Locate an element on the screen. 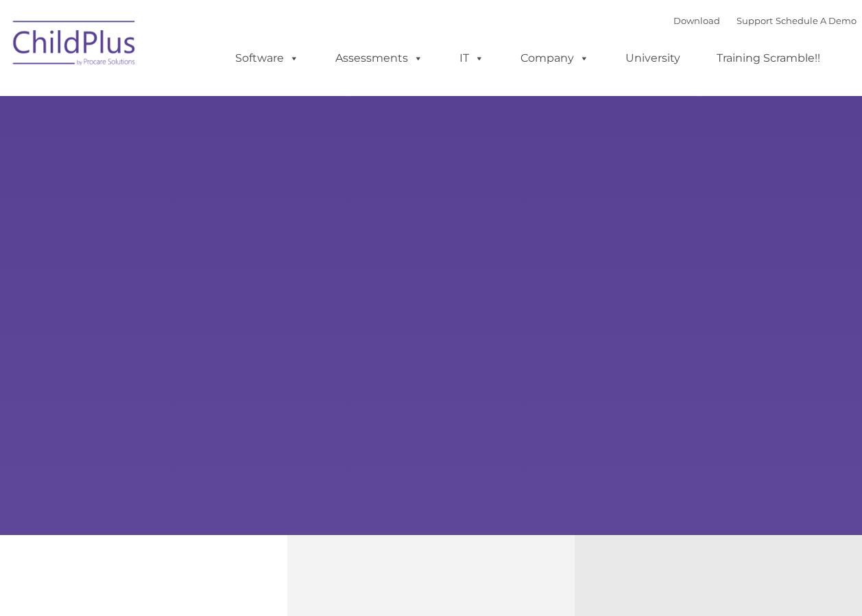  a: Schedule A Demo is located at coordinates (816, 21).